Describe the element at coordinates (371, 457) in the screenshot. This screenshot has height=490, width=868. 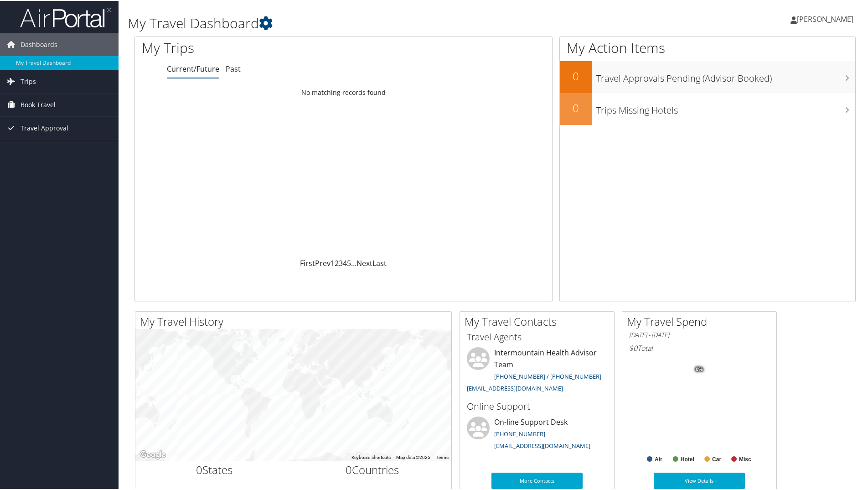
I see `button: Keyboard shortcuts` at that location.